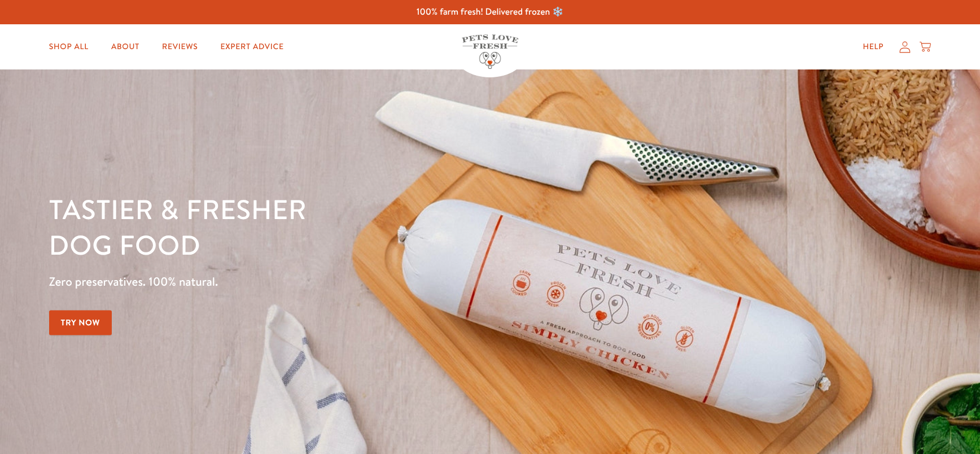 The width and height of the screenshot is (980, 454). I want to click on a: Reviews, so click(180, 47).